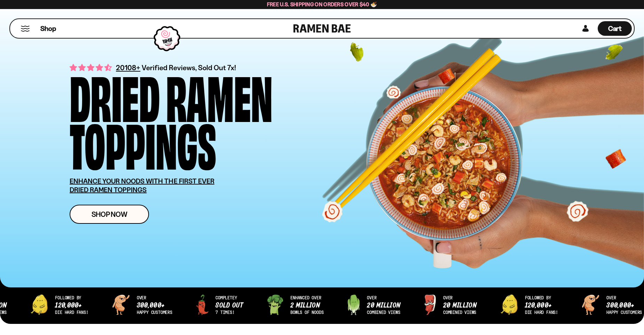 The height and width of the screenshot is (335, 644). Describe the element at coordinates (48, 29) in the screenshot. I see `span: Shop` at that location.